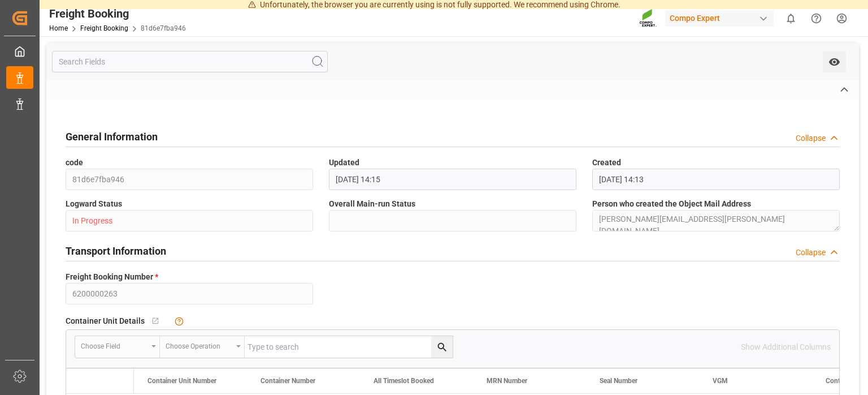 This screenshot has width=868, height=395. Describe the element at coordinates (117, 14) in the screenshot. I see `div: Freight Booking` at that location.